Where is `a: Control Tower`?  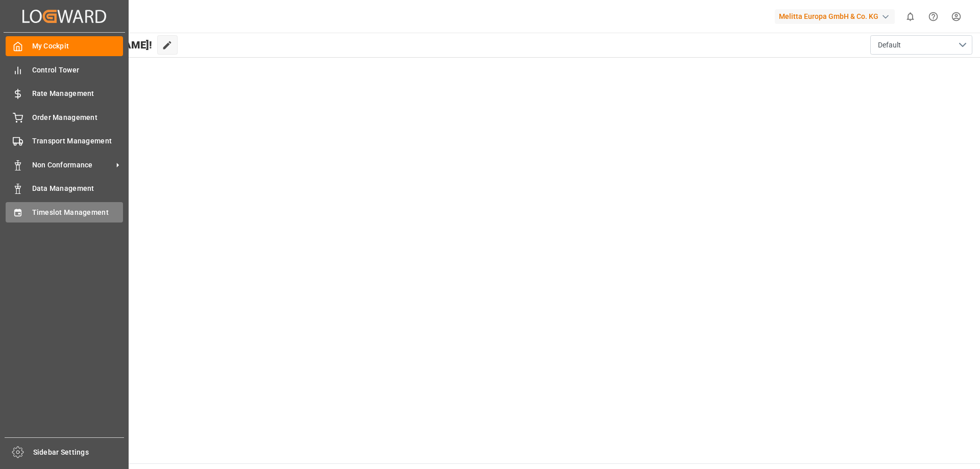
a: Control Tower is located at coordinates (64, 69).